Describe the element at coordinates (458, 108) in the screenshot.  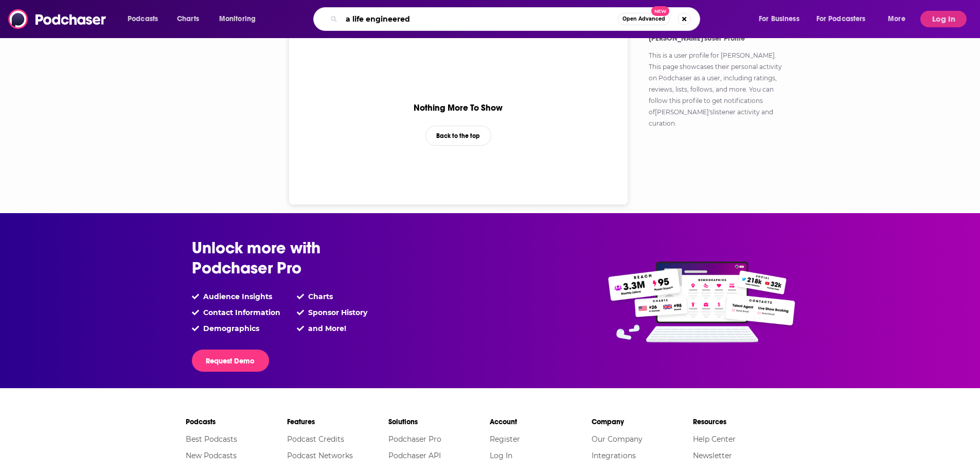
I see `div: Nothing More To Show` at that location.